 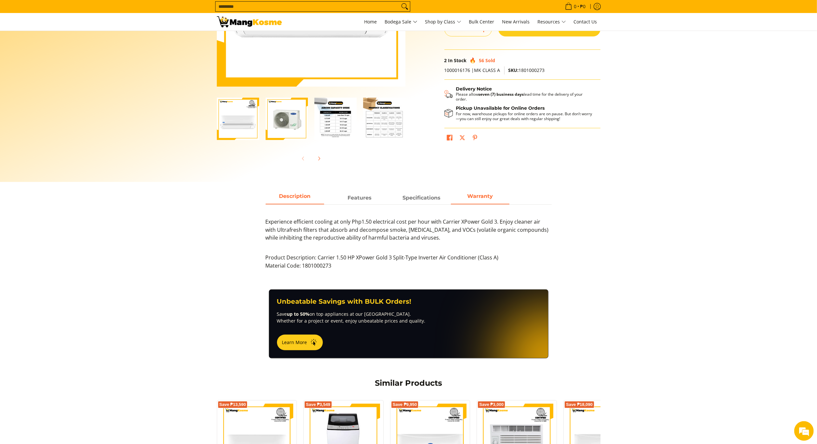 I want to click on p: Please allow lead time for the delivery of your order., so click(x=525, y=97).